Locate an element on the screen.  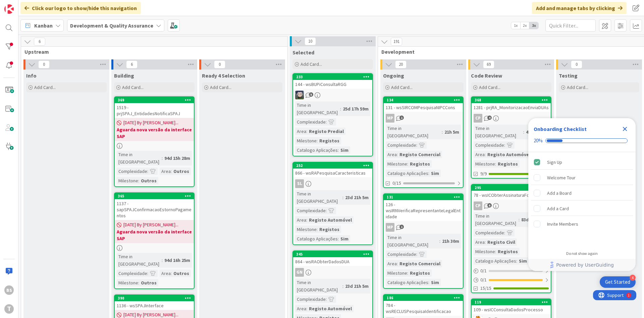
span: Upstream is located at coordinates (152, 52).